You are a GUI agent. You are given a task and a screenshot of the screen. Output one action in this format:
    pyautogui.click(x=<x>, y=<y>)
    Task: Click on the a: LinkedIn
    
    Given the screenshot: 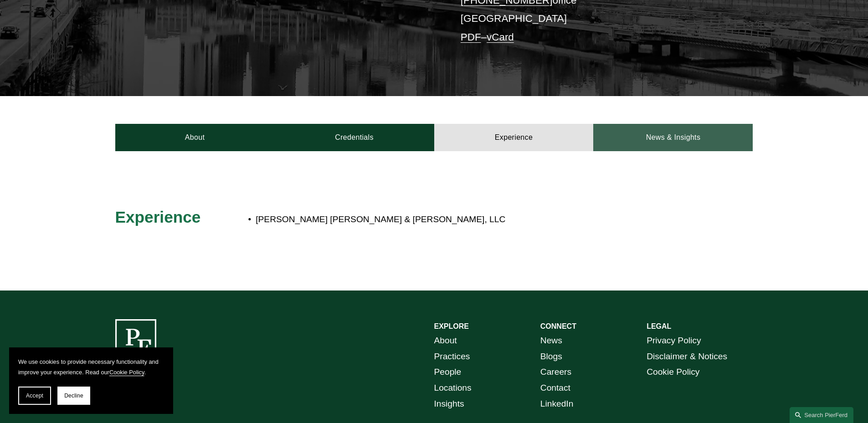 What is the action you would take?
    pyautogui.click(x=557, y=404)
    